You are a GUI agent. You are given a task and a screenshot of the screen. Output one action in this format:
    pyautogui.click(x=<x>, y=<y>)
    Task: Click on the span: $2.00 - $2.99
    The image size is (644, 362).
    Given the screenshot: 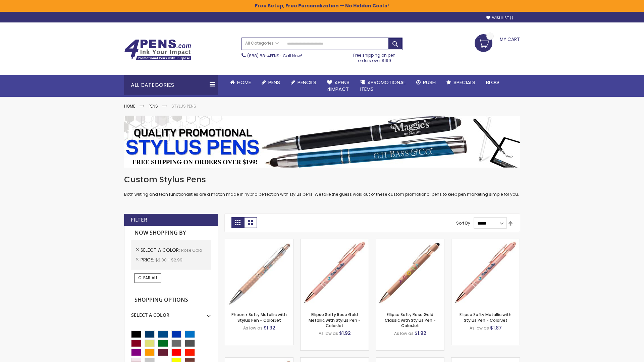 What is the action you would take?
    pyautogui.click(x=169, y=260)
    